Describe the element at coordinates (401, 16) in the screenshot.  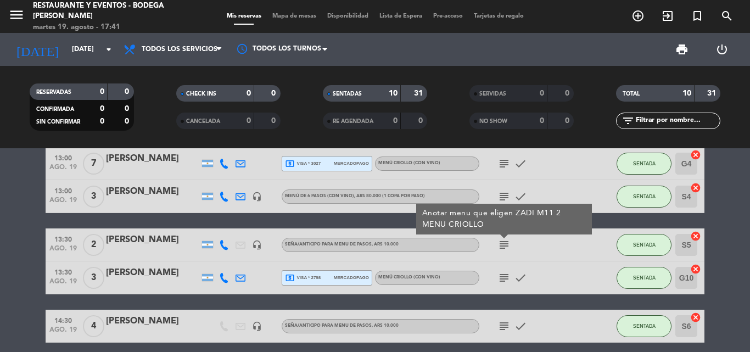
I see `span: Lista de Espera` at that location.